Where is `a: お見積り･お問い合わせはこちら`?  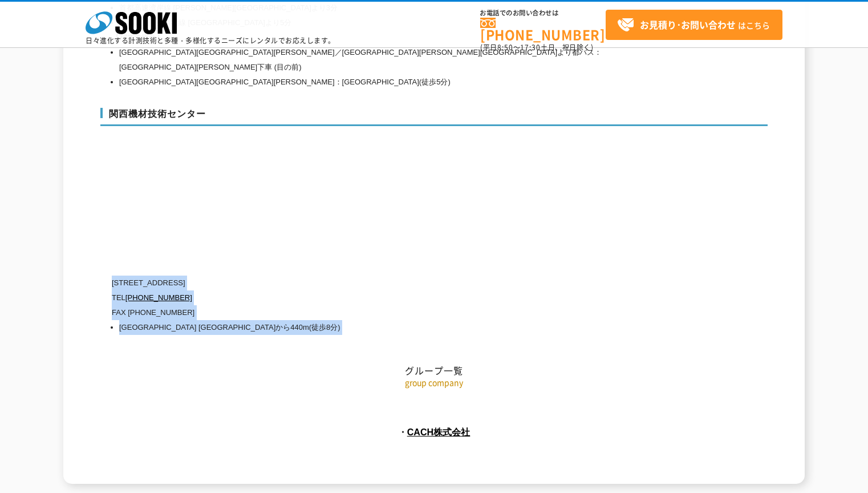
a: お見積り･お問い合わせはこちら is located at coordinates (694, 24).